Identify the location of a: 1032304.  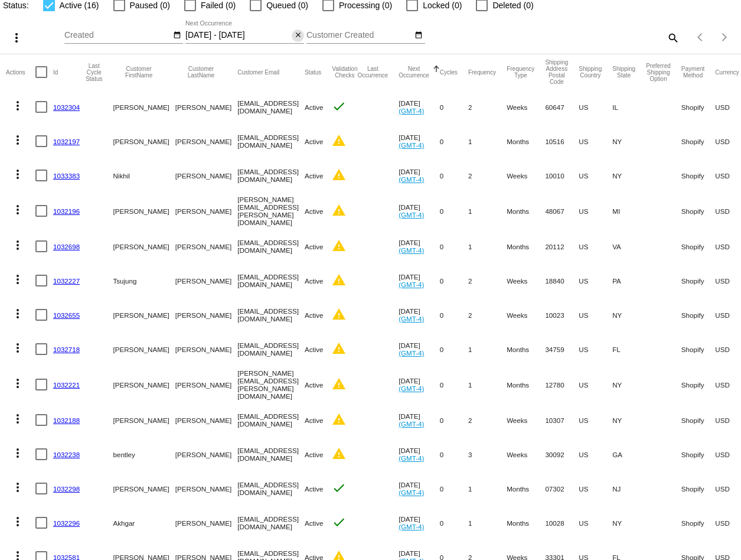
(66, 107).